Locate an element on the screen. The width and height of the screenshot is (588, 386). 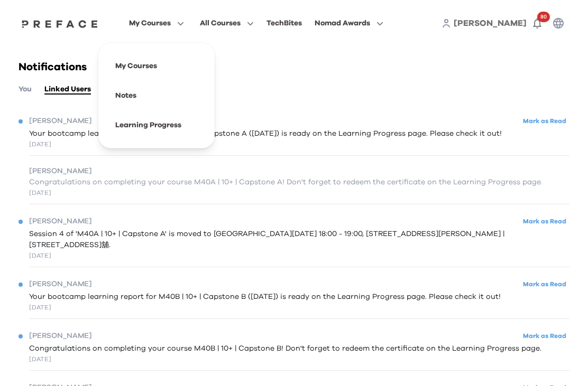
button: 80 is located at coordinates (537, 23).